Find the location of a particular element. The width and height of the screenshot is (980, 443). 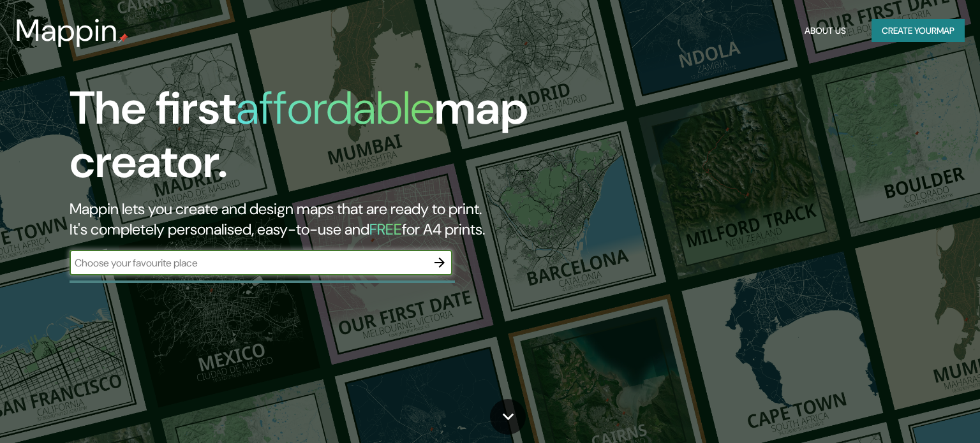

h1: The first map creator. is located at coordinates (315, 141).